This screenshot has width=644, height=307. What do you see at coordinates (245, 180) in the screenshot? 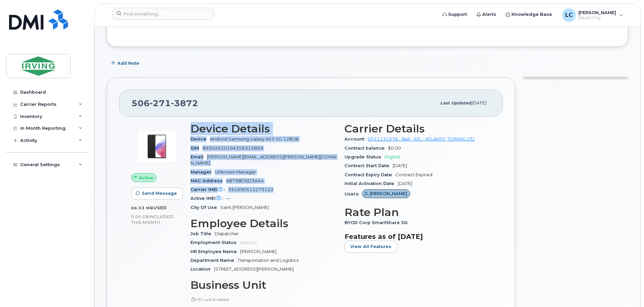
I see `span: A8798D0D3A44` at bounding box center [245, 180].